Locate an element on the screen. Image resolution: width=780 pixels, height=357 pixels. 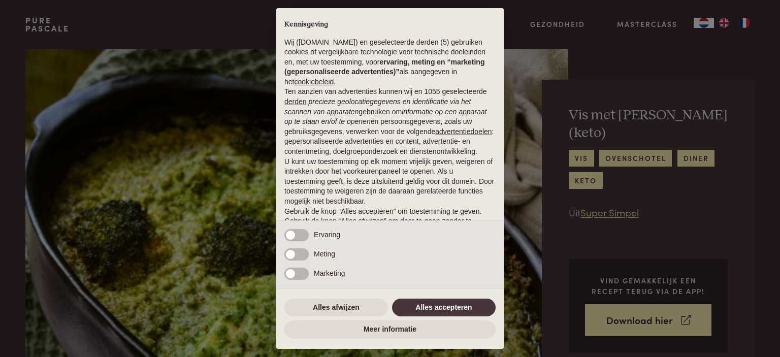
a: cookiebeleid is located at coordinates (314, 82).